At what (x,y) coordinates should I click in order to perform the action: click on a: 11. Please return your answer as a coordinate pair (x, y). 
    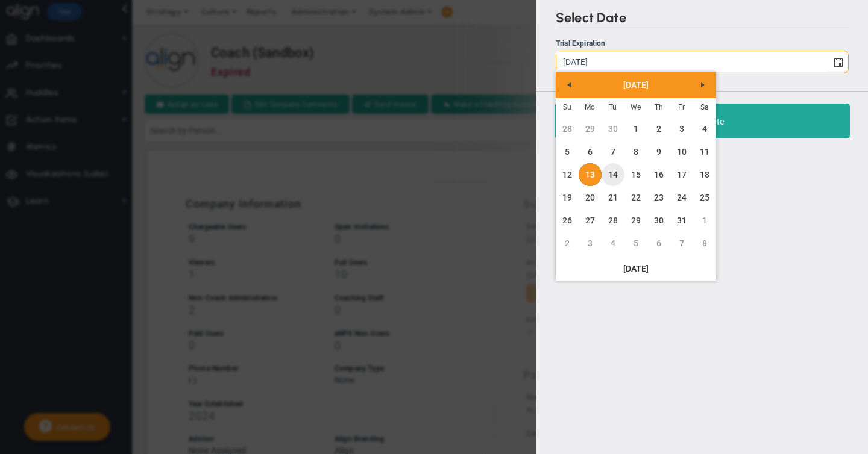
    Looking at the image, I should click on (704, 152).